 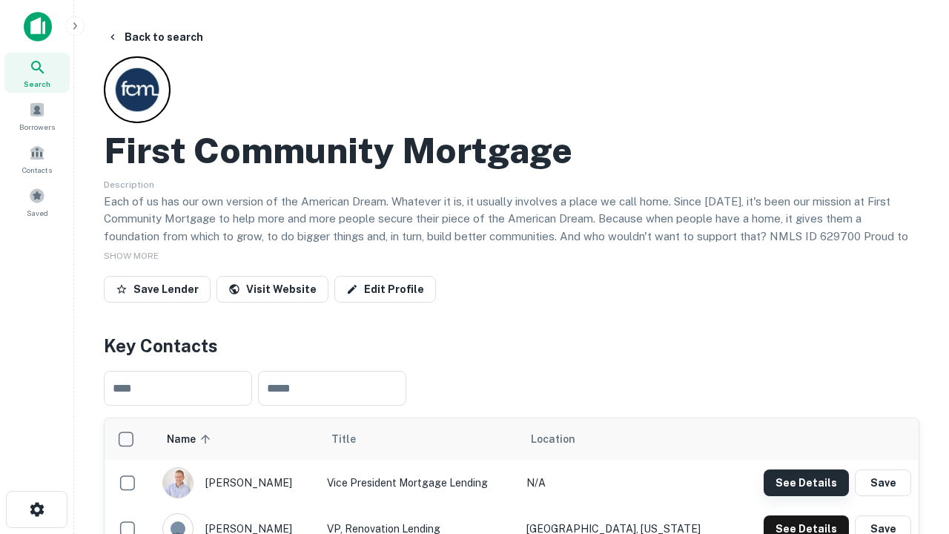 I want to click on div: Saved, so click(x=37, y=202).